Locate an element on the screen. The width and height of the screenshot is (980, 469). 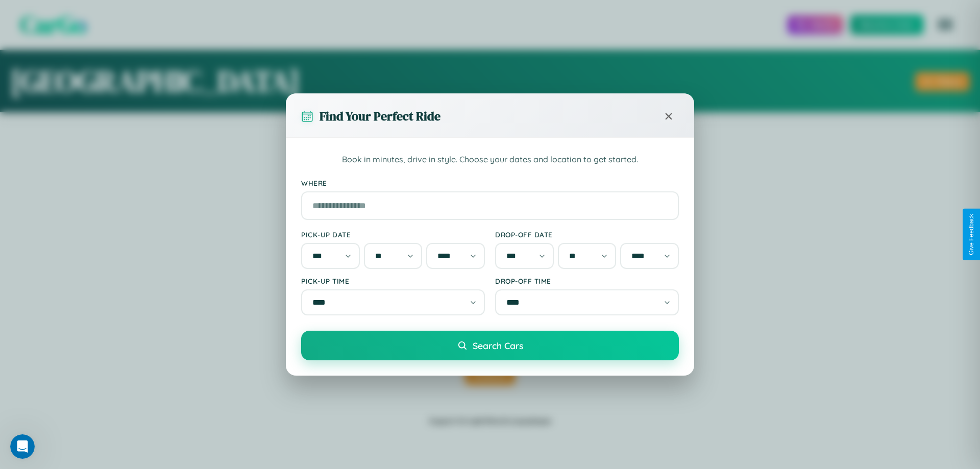
label: Pick-up Time is located at coordinates (393, 280).